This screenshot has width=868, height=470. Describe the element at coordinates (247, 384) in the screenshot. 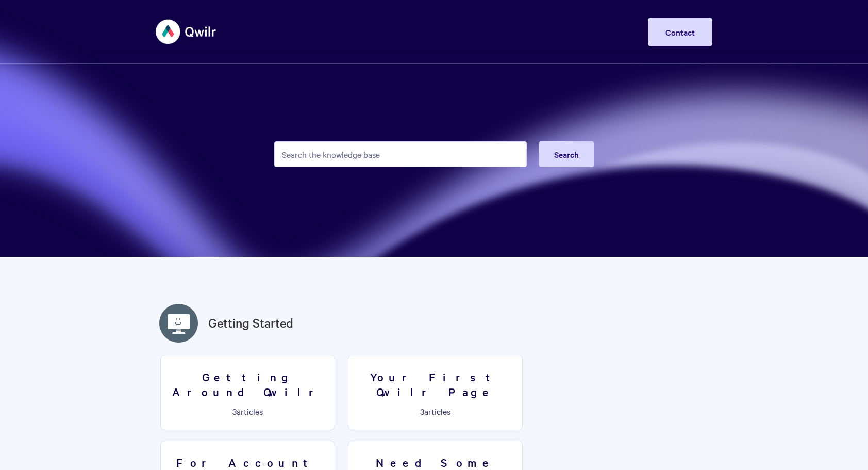

I see `h3: Getting Around Qwilr` at that location.